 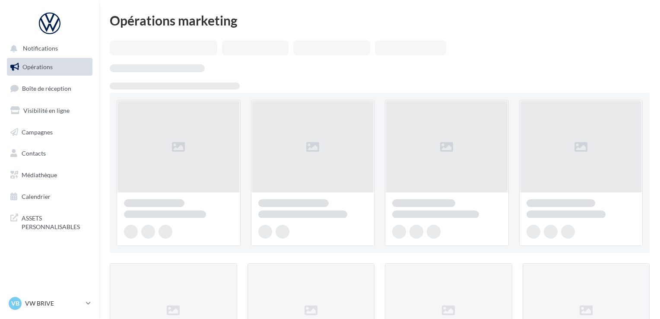 What do you see at coordinates (36, 196) in the screenshot?
I see `span: Calendrier` at bounding box center [36, 196].